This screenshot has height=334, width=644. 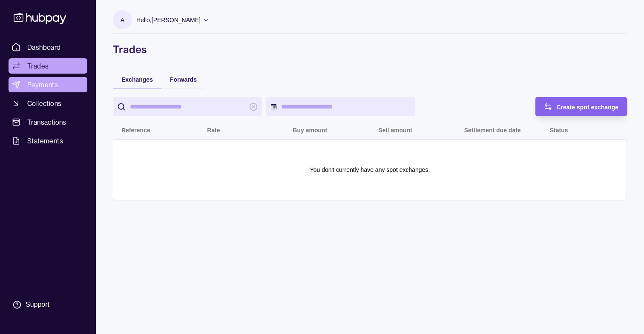 What do you see at coordinates (38, 305) in the screenshot?
I see `div: Support` at bounding box center [38, 305].